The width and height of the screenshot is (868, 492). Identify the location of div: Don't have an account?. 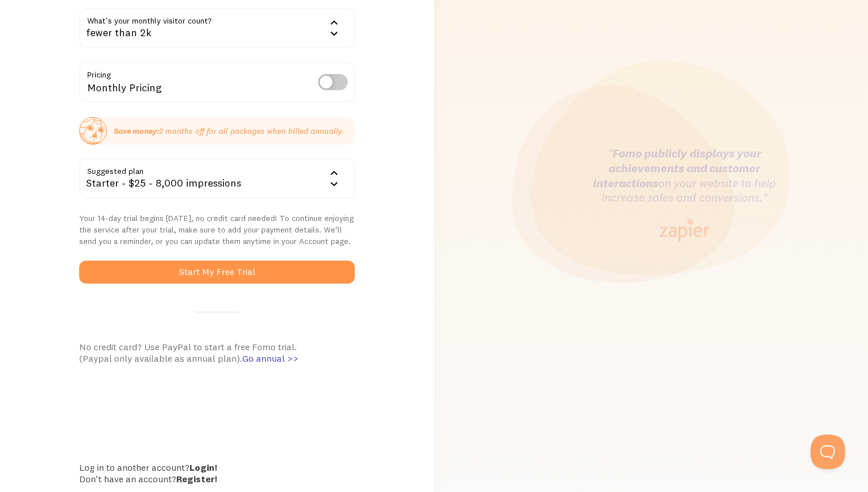
(217, 479).